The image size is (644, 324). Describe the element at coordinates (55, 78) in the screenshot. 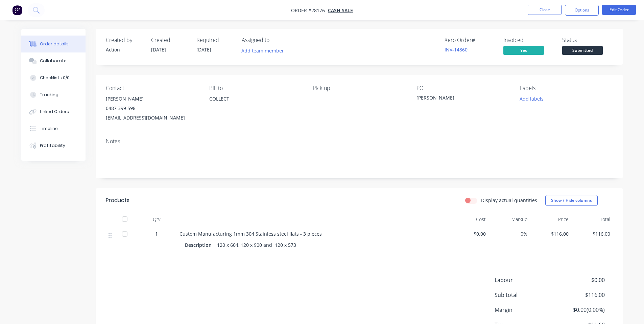

I see `div: Checklists 0/0` at that location.